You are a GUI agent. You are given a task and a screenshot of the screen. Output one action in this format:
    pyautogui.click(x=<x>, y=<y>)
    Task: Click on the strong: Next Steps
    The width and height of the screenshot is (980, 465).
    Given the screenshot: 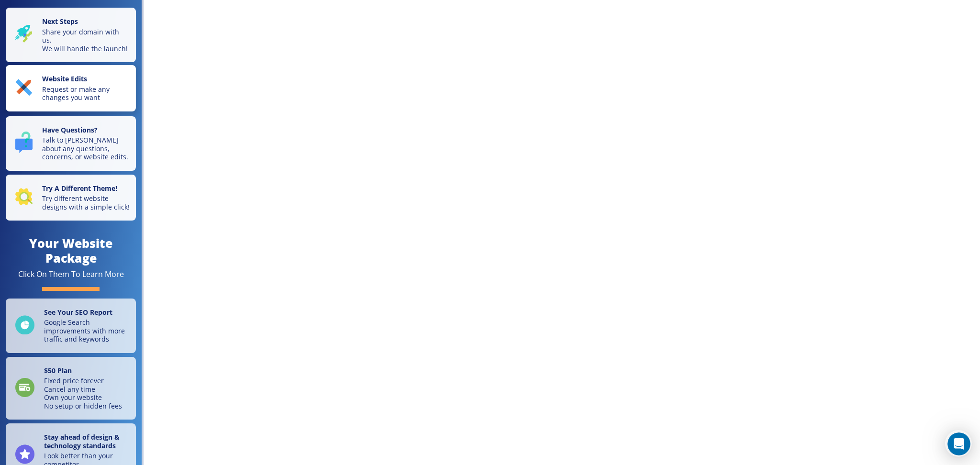 What is the action you would take?
    pyautogui.click(x=60, y=21)
    